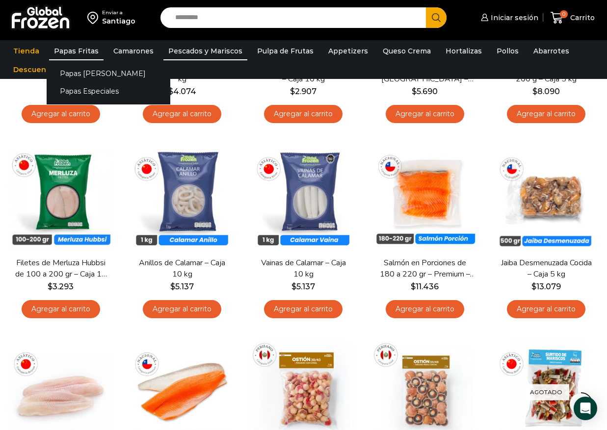  I want to click on span: Carrito, so click(581, 18).